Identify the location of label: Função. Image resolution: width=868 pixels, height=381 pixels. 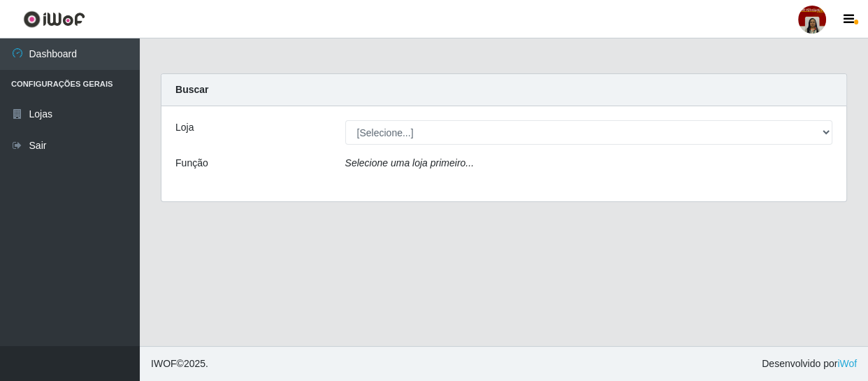
(192, 162).